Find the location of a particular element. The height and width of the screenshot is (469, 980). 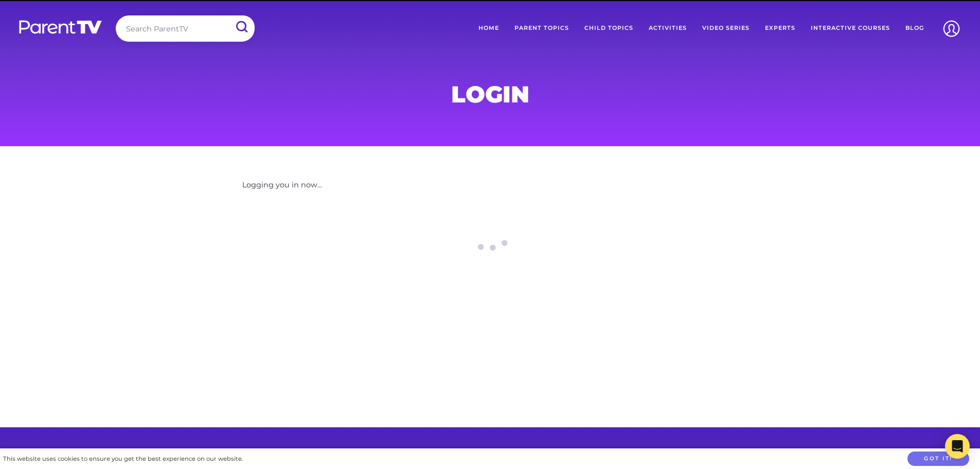

div: This website uses cookies to ensure you get the best experience on our website. is located at coordinates (123, 458).